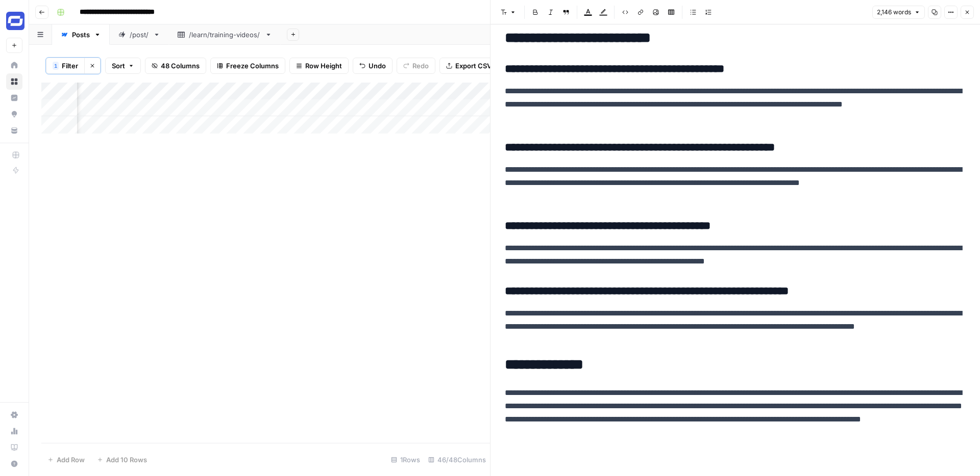 The image size is (980, 476). What do you see at coordinates (14, 131) in the screenshot?
I see `a: Your Data` at bounding box center [14, 131].